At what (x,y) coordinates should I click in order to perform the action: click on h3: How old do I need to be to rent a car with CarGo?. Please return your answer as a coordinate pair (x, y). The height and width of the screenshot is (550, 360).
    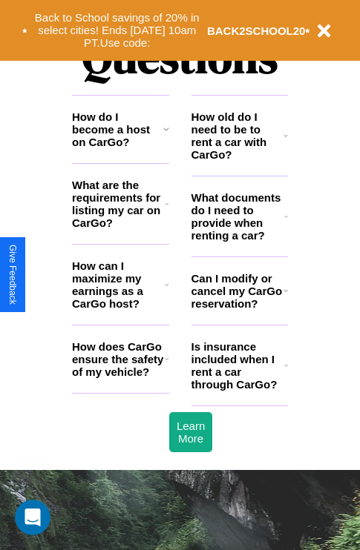
    Looking at the image, I should click on (237, 136).